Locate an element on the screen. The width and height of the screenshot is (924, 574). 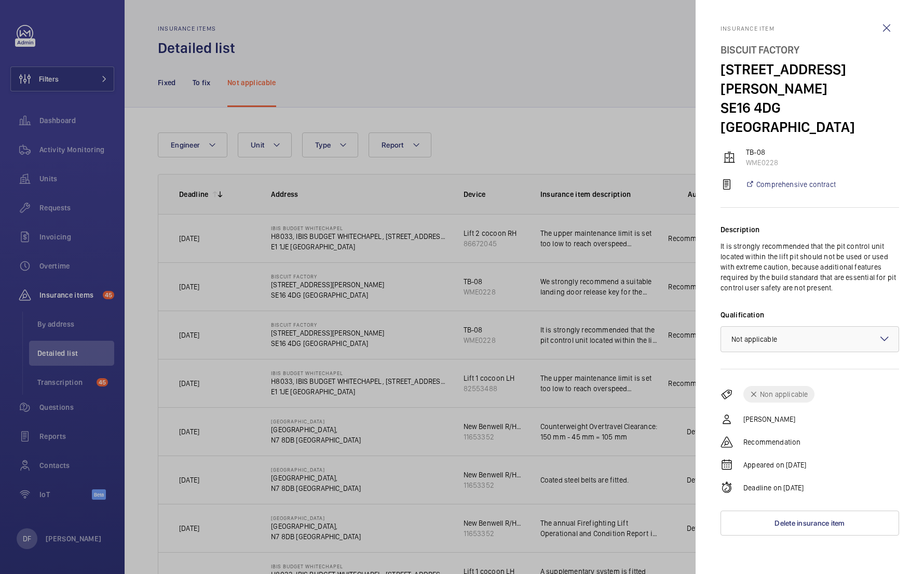
label: Qualification is located at coordinates (810, 315).